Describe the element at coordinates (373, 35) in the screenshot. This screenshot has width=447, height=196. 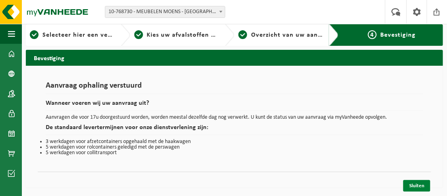
I see `span: 4` at that location.